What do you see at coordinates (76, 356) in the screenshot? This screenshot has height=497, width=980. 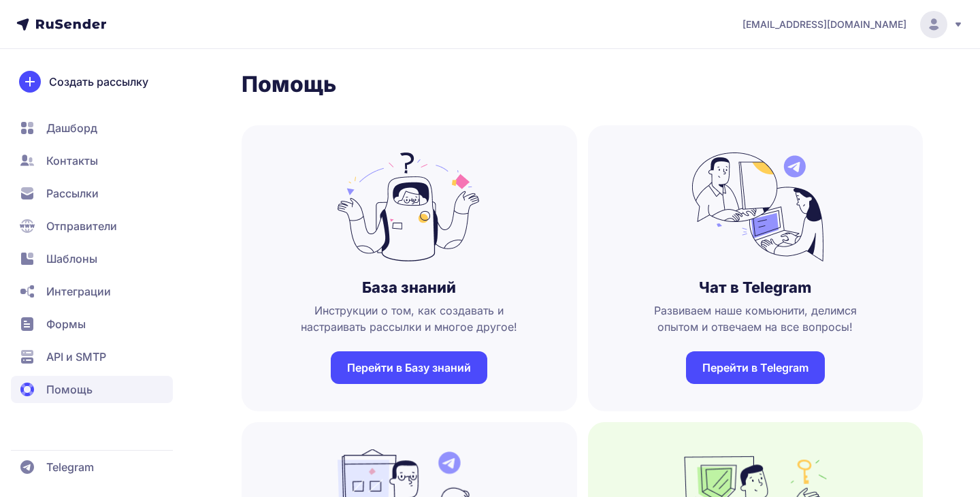 I see `span: API и SMTP` at bounding box center [76, 356].